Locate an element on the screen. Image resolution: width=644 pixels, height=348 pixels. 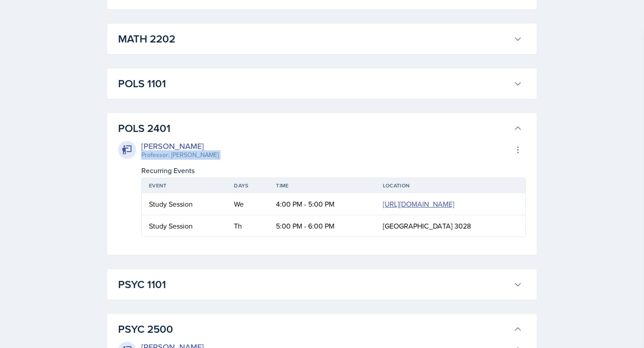
th: Event is located at coordinates (184, 186).